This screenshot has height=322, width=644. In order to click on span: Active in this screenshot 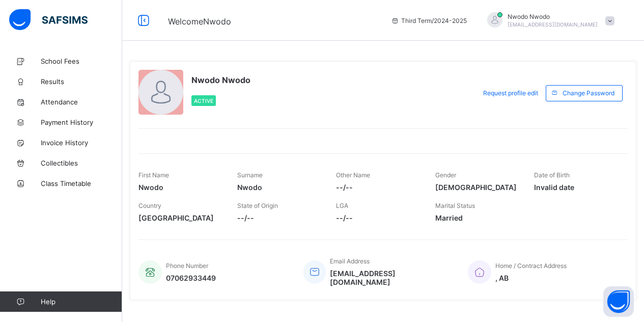, I will do `click(204, 101)`.